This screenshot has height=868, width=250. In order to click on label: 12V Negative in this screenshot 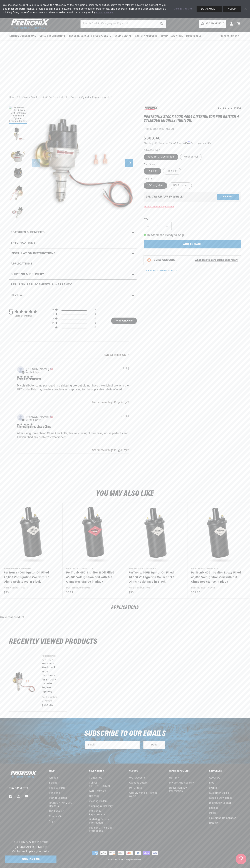, I will do `click(156, 185)`.